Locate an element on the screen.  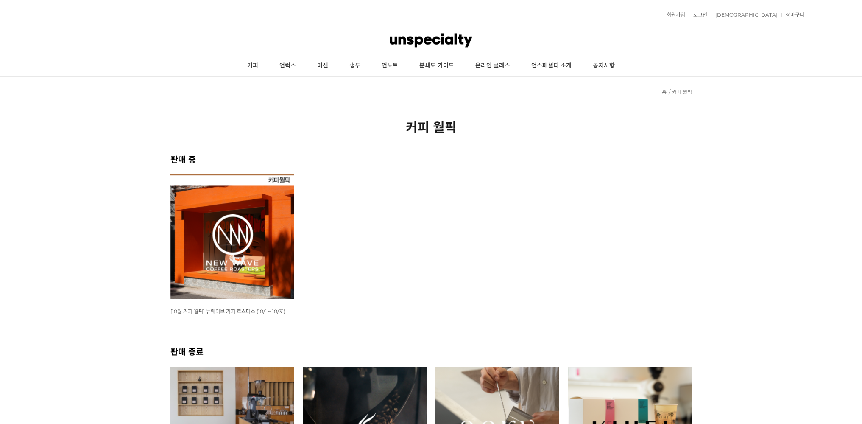
span: [10월 커피 월픽] 뉴웨이브 커피 로스터스 (10/1 ~ 10/31) is located at coordinates (228, 311).